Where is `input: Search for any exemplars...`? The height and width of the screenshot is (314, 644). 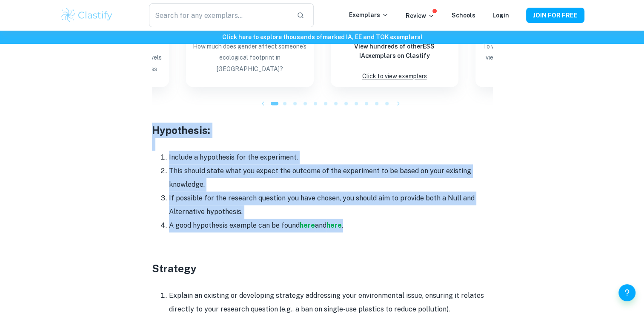
input: Search for any exemplars... is located at coordinates (219, 15).